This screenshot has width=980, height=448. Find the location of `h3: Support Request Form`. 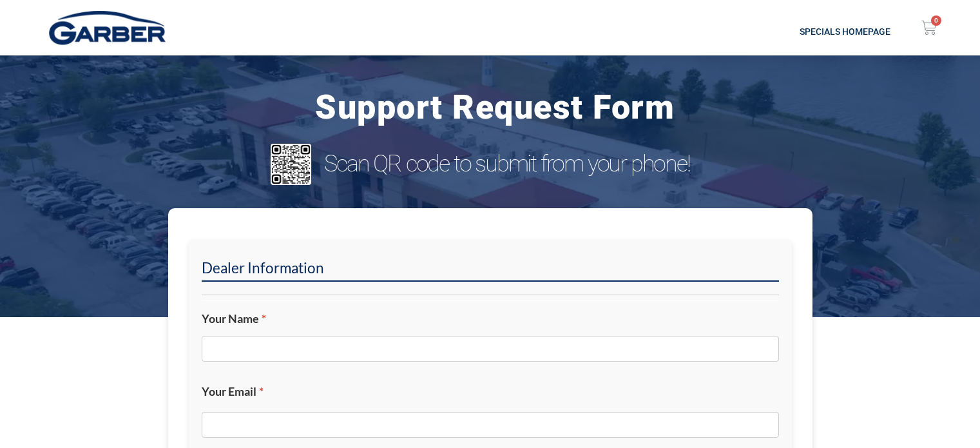

h3: Support Request Form is located at coordinates (495, 108).